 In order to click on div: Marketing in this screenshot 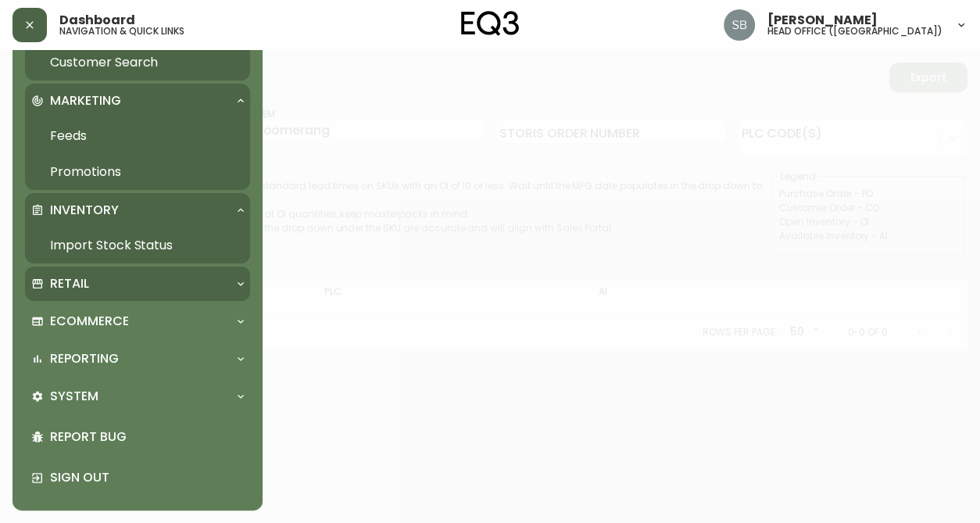, I will do `click(137, 101)`.